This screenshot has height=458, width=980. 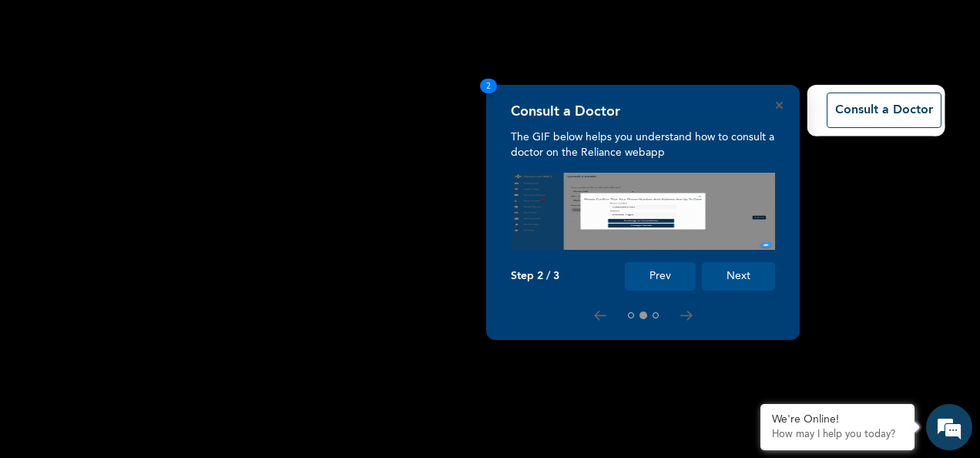 What do you see at coordinates (170, 96) in the screenshot?
I see `div: Chat with us now` at bounding box center [170, 96].